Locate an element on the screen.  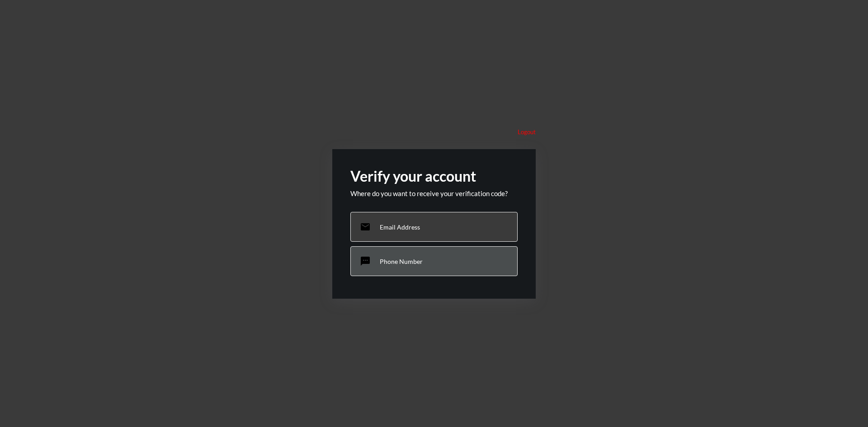
p: Email Address is located at coordinates (400, 227).